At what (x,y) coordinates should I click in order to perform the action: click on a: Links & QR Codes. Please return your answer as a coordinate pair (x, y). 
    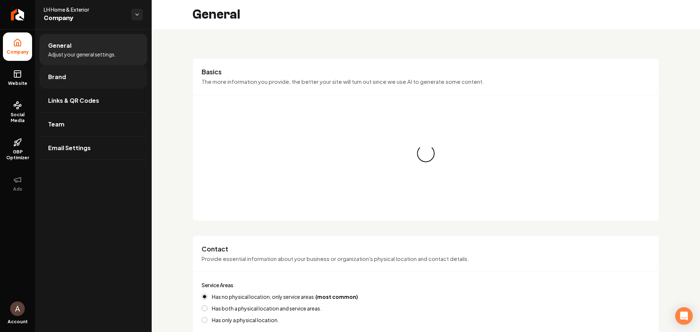
    Looking at the image, I should click on (93, 101).